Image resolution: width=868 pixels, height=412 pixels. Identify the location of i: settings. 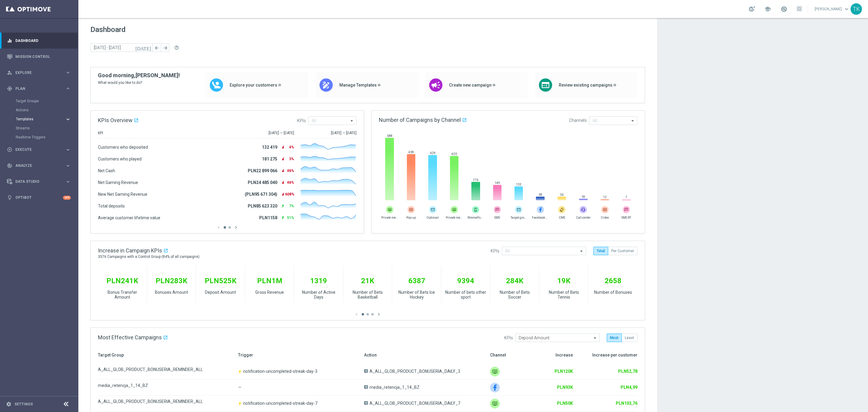
(9, 404).